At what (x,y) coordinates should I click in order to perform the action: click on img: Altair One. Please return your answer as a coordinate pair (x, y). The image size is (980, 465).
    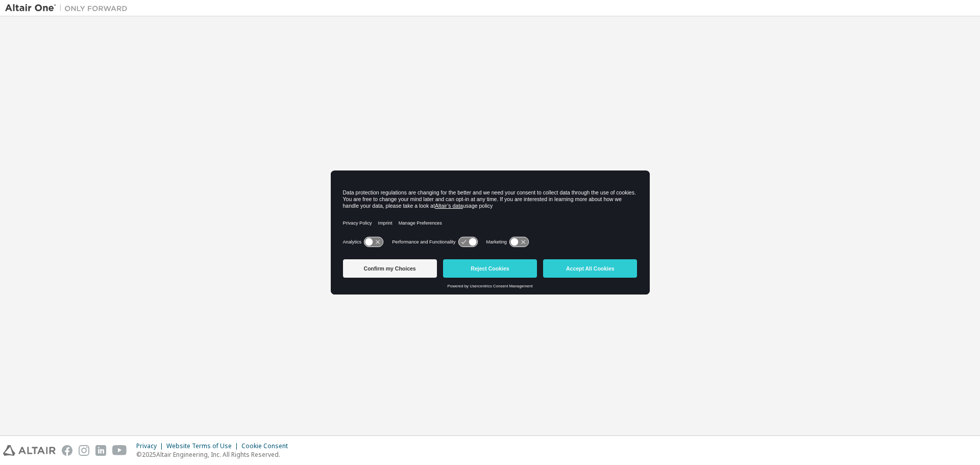
    Looking at the image, I should click on (69, 8).